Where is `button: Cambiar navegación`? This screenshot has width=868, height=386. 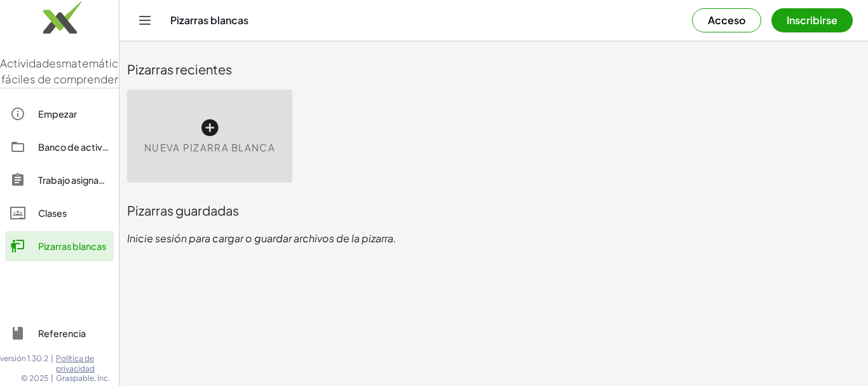
button: Cambiar navegación is located at coordinates (145, 20).